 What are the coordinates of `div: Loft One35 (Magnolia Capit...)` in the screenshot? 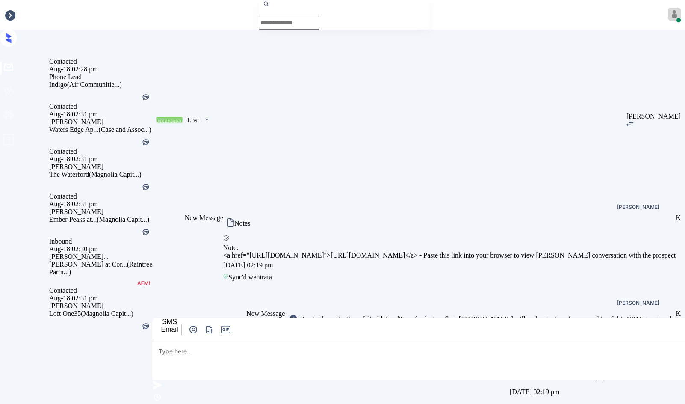 It's located at (100, 313).